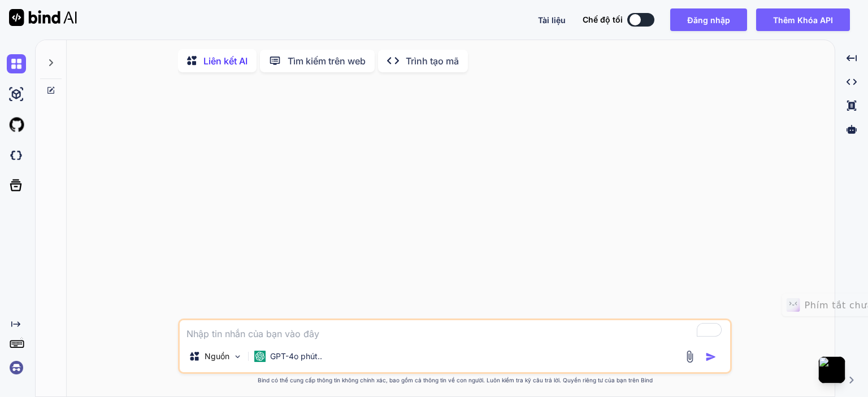 This screenshot has width=868, height=397. I want to click on font: GPT-4o phút.., so click(296, 356).